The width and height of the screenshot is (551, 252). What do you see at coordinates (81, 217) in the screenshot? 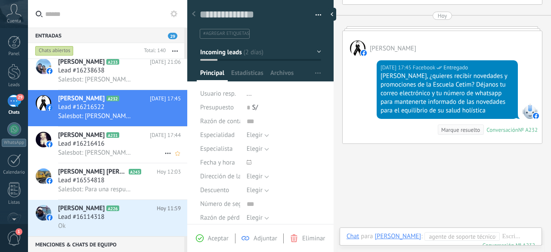
I see `span: Lead #16114318` at bounding box center [81, 217].